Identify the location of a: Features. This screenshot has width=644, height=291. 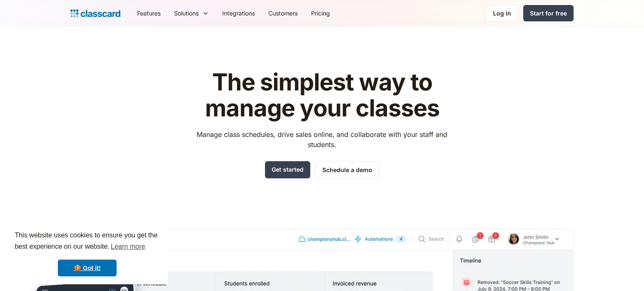
(149, 13).